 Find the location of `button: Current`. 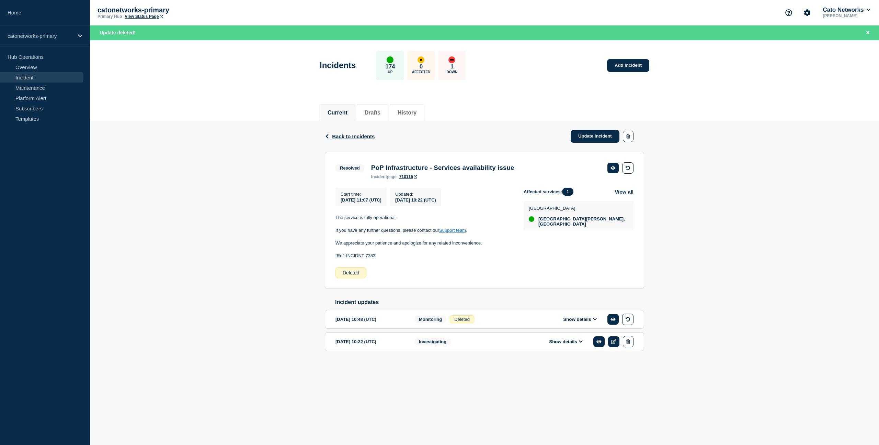

button: Current is located at coordinates (338, 113).